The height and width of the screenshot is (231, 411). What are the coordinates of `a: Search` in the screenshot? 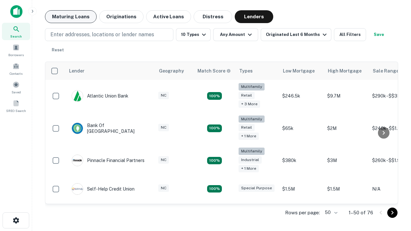 It's located at (16, 31).